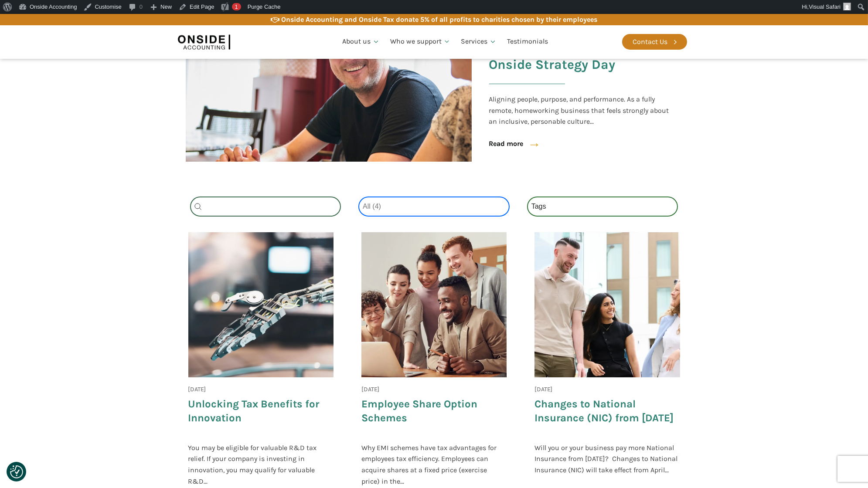  I want to click on button: Consent Preferences, so click(16, 472).